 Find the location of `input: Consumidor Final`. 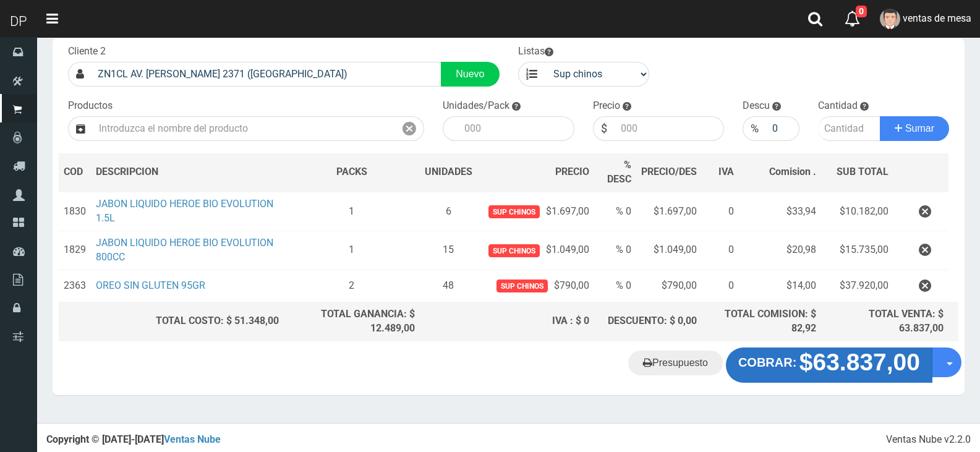

input: Consumidor Final is located at coordinates (266, 74).